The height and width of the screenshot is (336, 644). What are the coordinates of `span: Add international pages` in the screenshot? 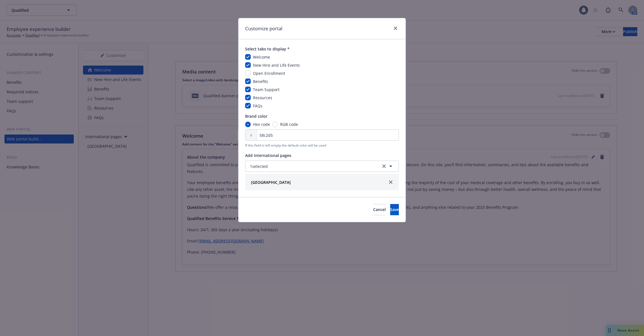 It's located at (322, 155).